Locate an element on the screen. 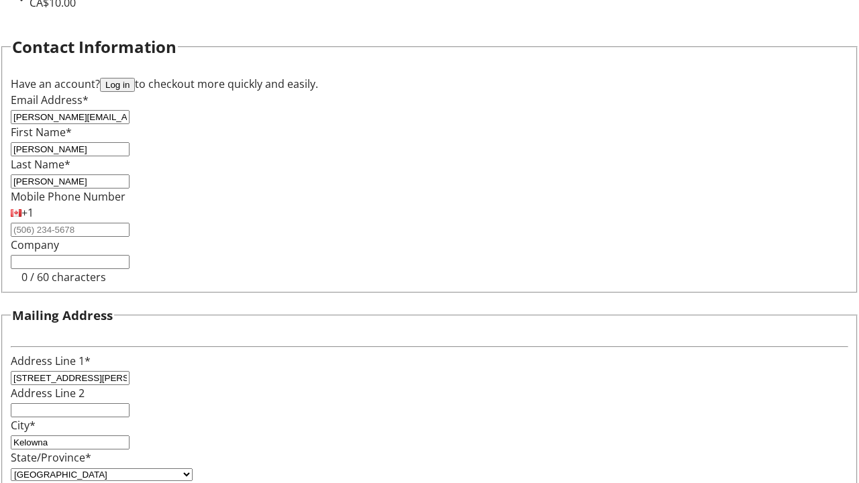 This screenshot has width=859, height=483. input: Address is located at coordinates (70, 378).